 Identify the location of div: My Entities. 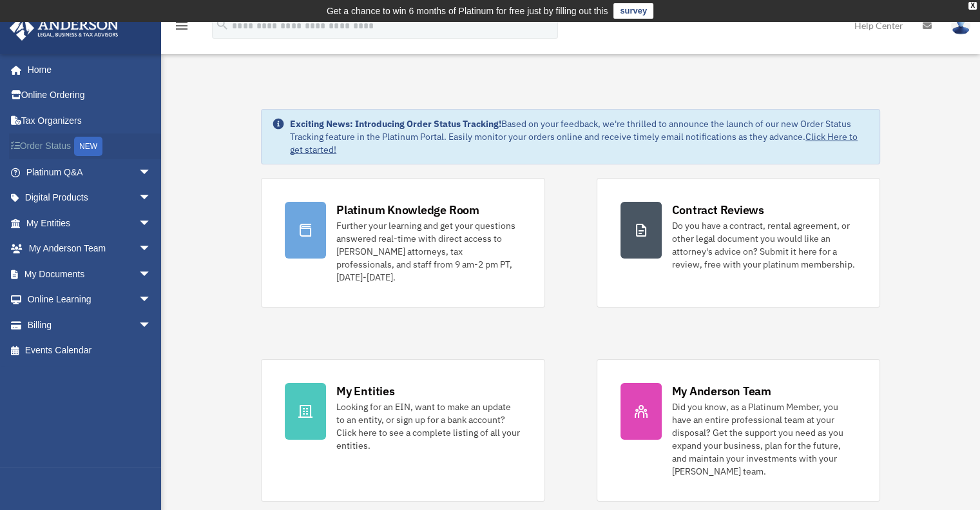
(365, 391).